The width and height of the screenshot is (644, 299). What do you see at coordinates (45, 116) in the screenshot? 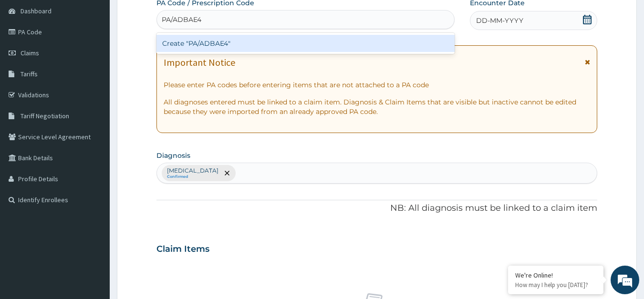
I see `span: Tariff Negotiation` at bounding box center [45, 116].